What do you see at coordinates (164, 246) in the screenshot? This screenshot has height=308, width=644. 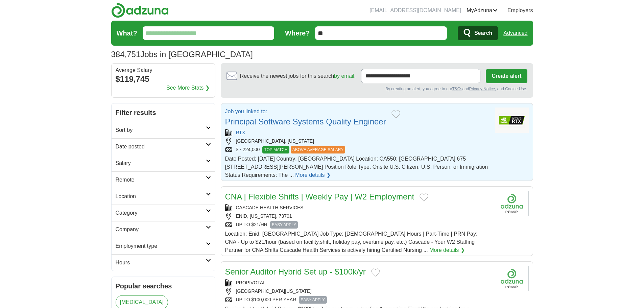 I see `a: Employment type` at bounding box center [164, 246].